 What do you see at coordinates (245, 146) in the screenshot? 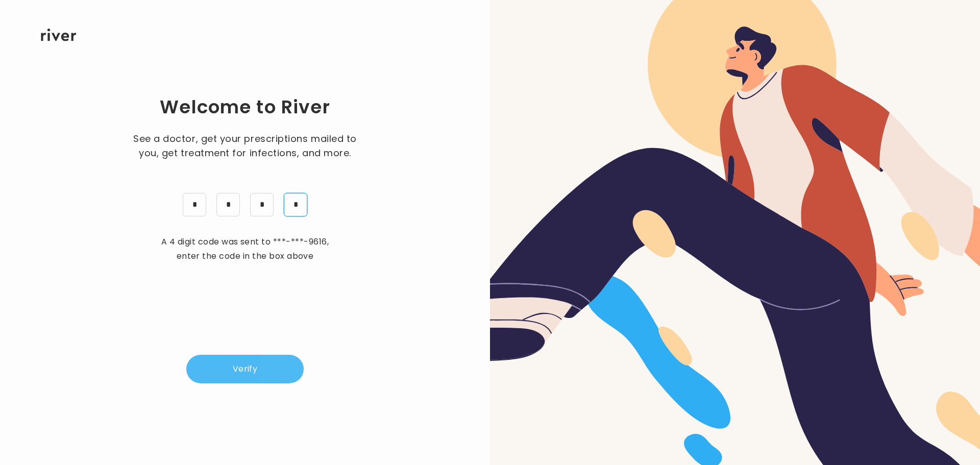
I see `span: See a doctor, get your prescriptions mailed to you, get treatment for infections, and more.` at bounding box center [245, 146].